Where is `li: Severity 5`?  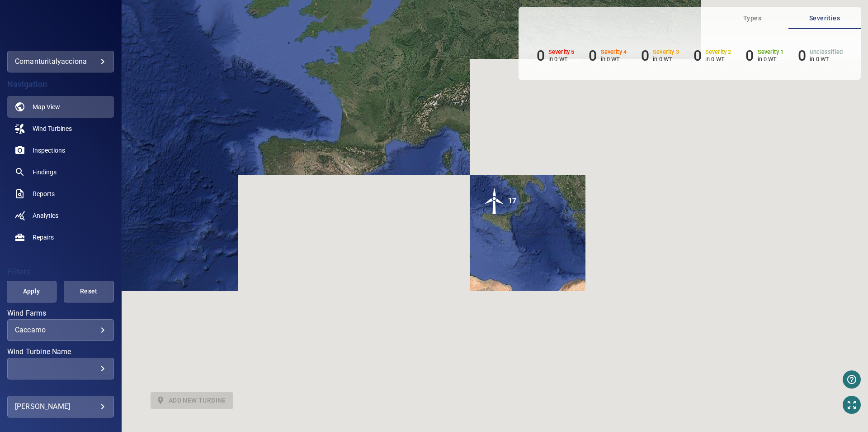 li: Severity 5 is located at coordinates (555, 56).